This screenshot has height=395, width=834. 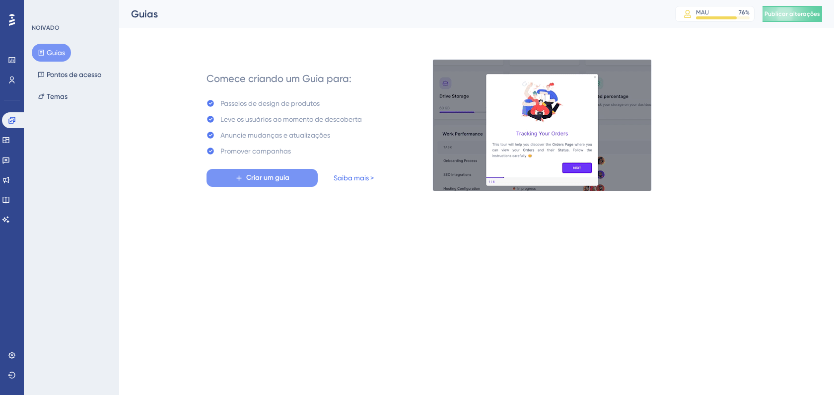 I want to click on font: Publicar alterações, so click(x=793, y=14).